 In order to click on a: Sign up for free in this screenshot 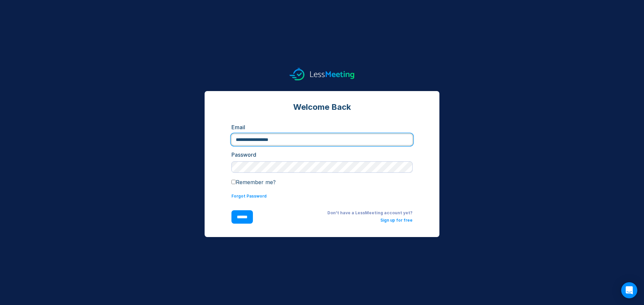, I will do `click(396, 220)`.